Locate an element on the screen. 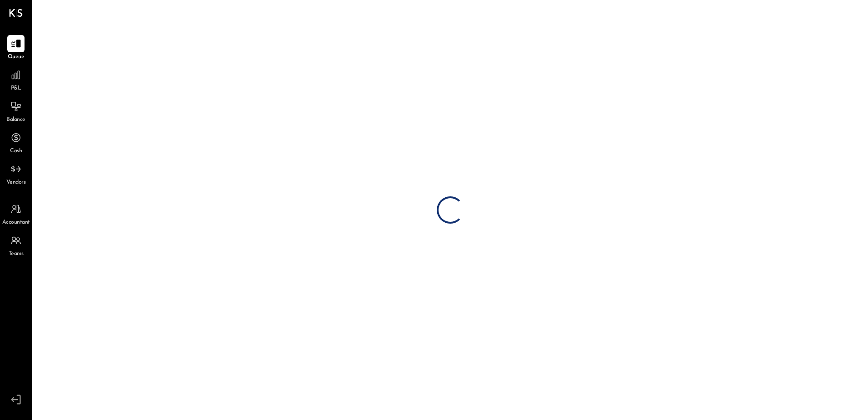  span: Balance is located at coordinates (16, 120).